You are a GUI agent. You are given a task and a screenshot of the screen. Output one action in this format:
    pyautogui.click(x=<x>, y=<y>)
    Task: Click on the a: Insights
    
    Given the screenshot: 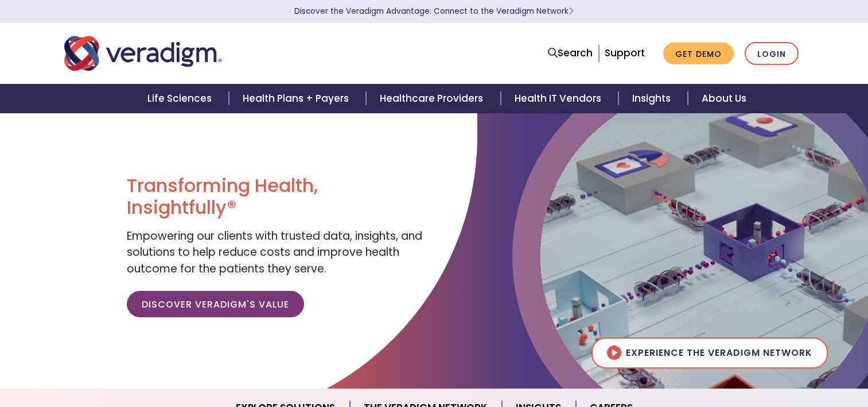 What is the action you would take?
    pyautogui.click(x=653, y=98)
    